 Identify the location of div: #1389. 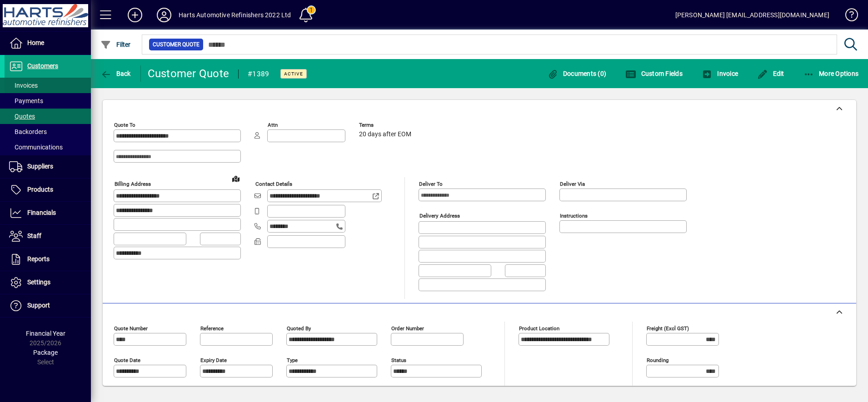
(258, 74).